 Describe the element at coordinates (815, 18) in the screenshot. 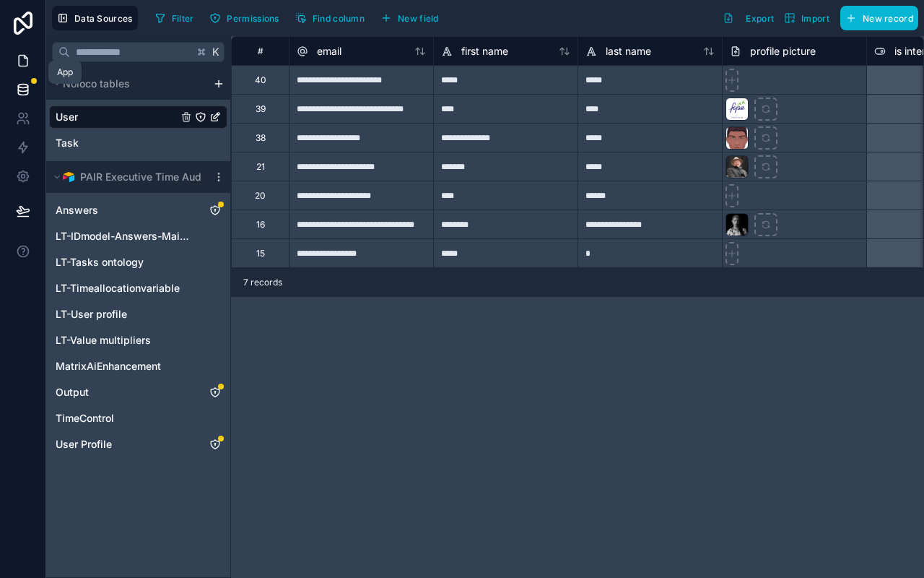

I see `span: Import` at that location.